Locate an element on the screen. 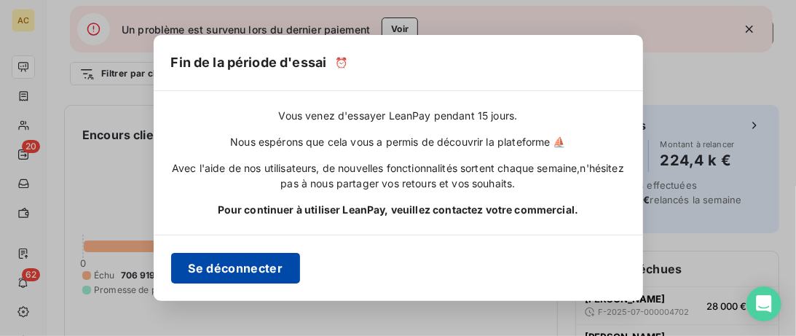 The width and height of the screenshot is (796, 336). div: Open Intercom Messenger is located at coordinates (764, 304).